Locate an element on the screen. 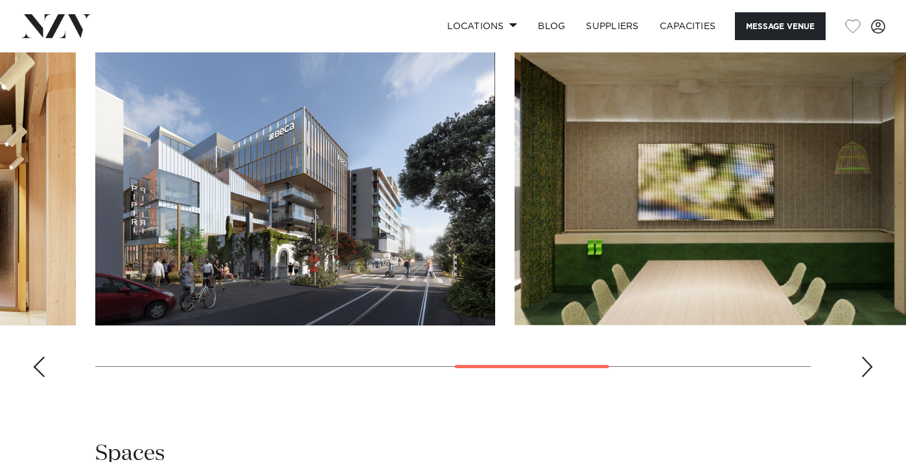 Image resolution: width=906 pixels, height=462 pixels. swiper-slide: 5 / 8 is located at coordinates (295, 179).